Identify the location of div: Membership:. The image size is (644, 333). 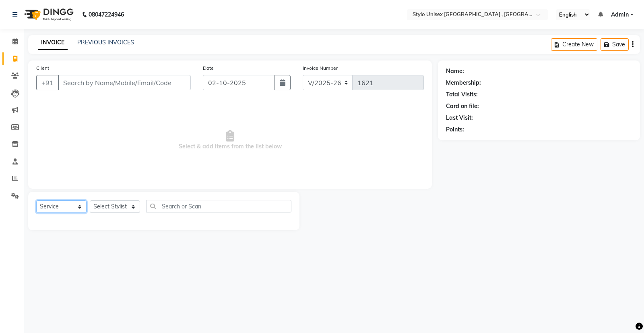
(463, 82).